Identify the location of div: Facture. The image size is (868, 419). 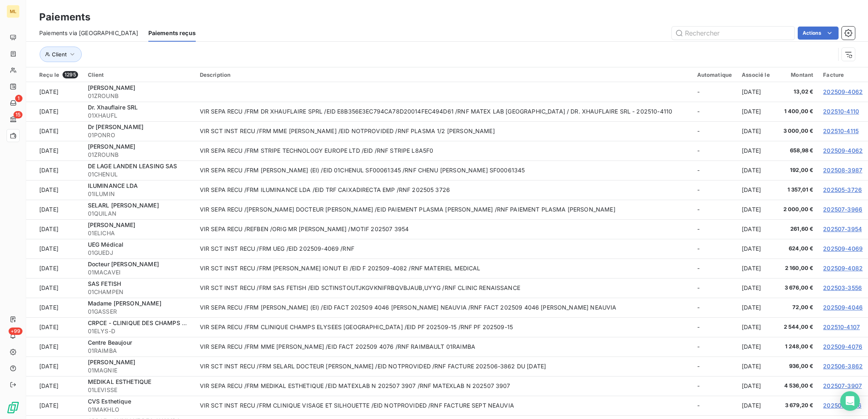
(843, 75).